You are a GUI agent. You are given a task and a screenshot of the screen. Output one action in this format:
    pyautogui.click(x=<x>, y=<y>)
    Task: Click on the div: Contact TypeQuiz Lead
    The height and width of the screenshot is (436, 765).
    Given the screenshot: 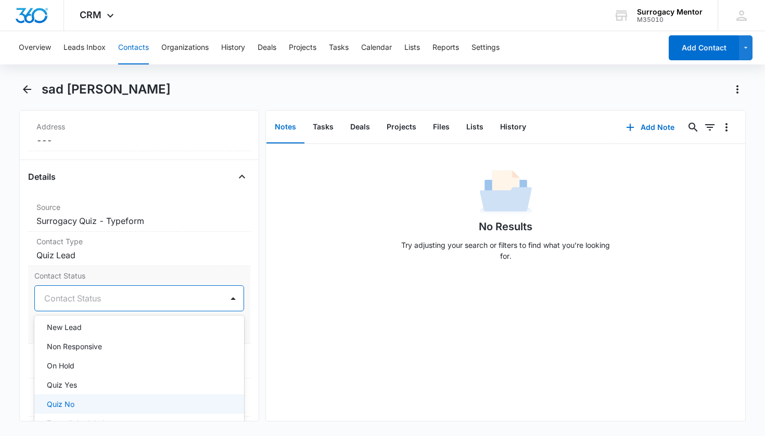 What is the action you would take?
    pyautogui.click(x=139, y=249)
    